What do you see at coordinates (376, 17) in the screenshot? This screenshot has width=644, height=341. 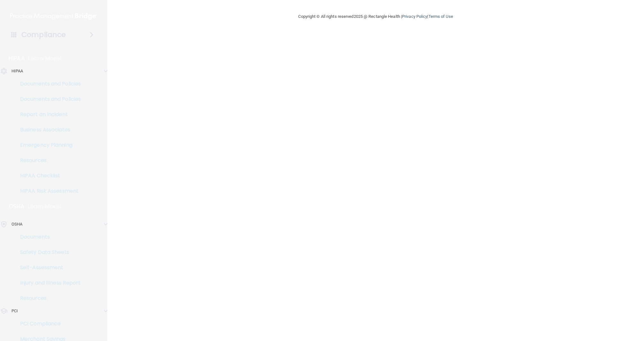 I see `div: Copyright © All rights reserved 2025 @ Rectangle Health | |` at bounding box center [376, 17].